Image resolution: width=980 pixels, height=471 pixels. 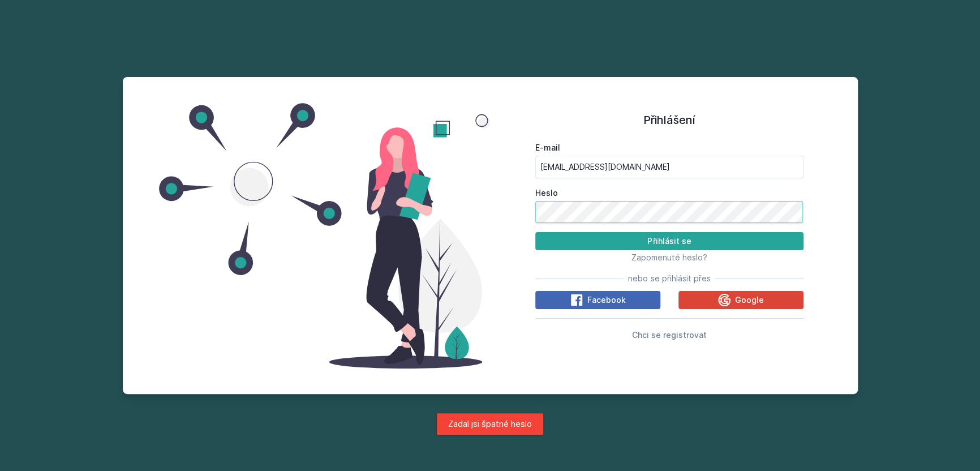 What do you see at coordinates (670, 334) in the screenshot?
I see `button: Chci se registrovat` at bounding box center [670, 334].